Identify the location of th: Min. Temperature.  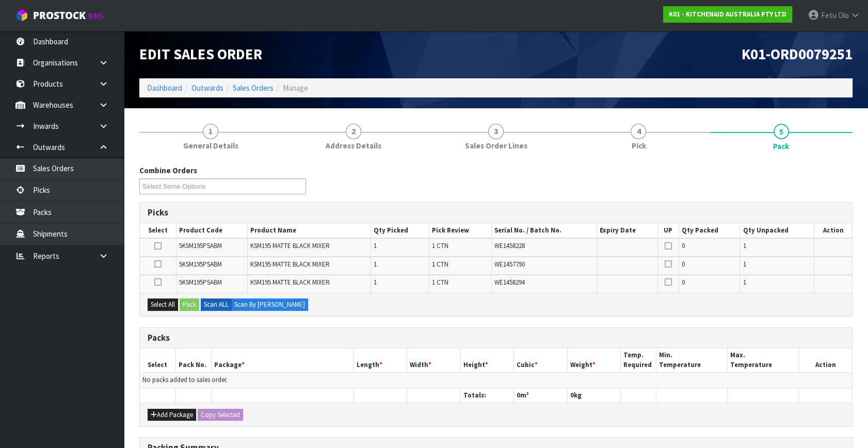
(692, 360).